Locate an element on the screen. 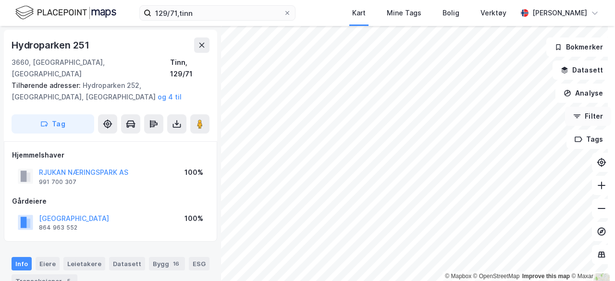  div: Verktøy is located at coordinates (493, 13).